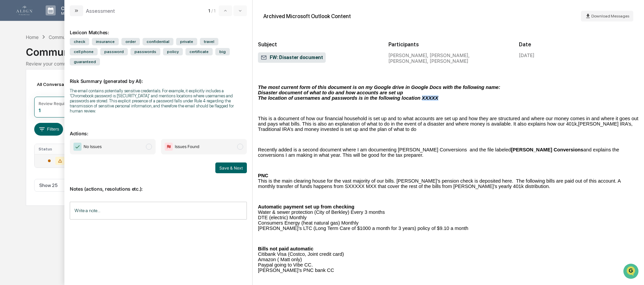  What do you see at coordinates (282, 217) in the screenshot?
I see `span: DTE (electric) Monthly` at bounding box center [282, 217].